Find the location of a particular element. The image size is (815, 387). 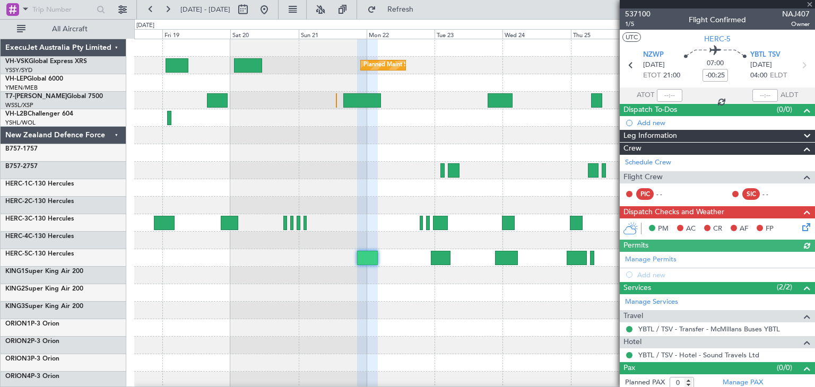

span: 537100 is located at coordinates (638, 14).